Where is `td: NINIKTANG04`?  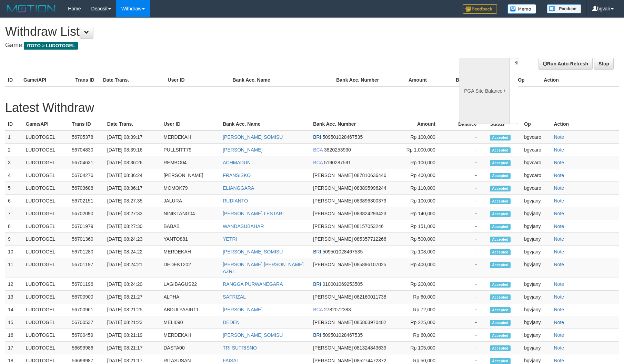 td: NINIKTANG04 is located at coordinates (191, 214).